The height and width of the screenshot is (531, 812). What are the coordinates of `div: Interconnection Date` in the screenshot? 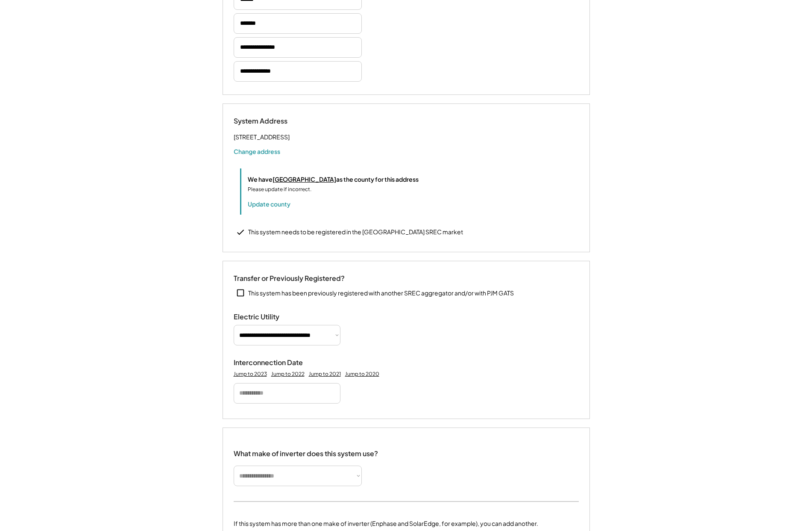 It's located at (276, 362).